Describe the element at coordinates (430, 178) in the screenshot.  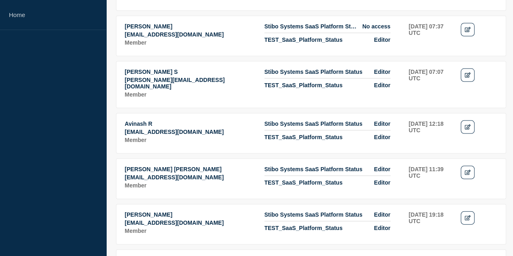
I see `td: Last sign-in: 2025-05-11 11:39 UTC` at that location.